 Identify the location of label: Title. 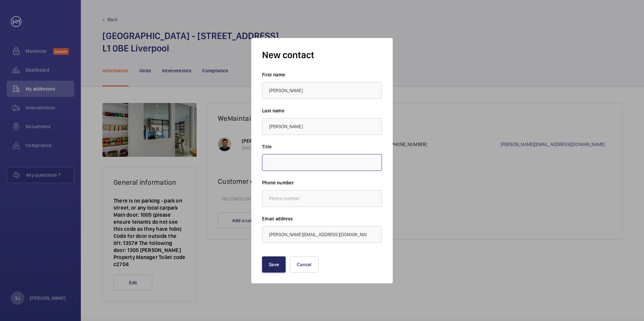
(322, 147).